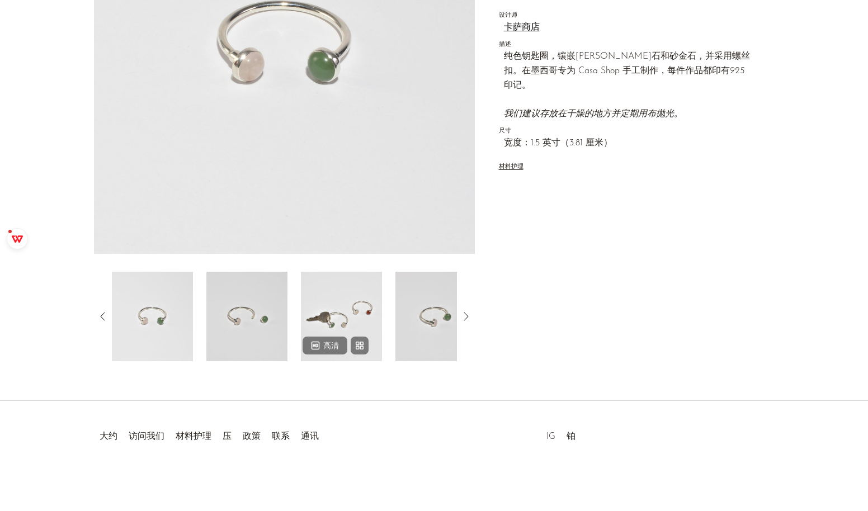  I want to click on span: 设计师, so click(625, 16).